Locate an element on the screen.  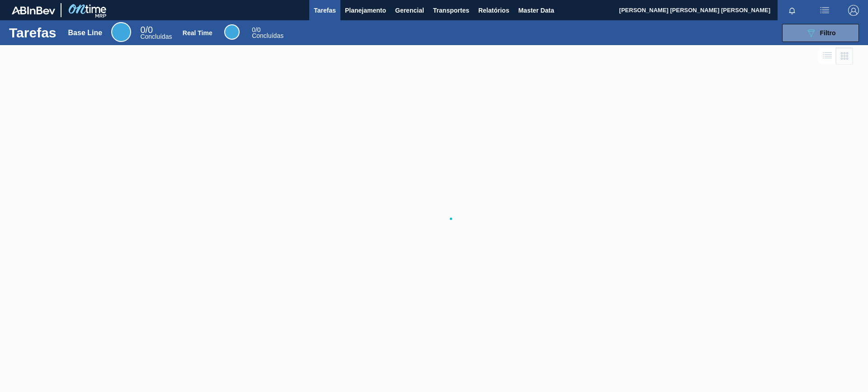
span: Relatórios is located at coordinates (494, 11).